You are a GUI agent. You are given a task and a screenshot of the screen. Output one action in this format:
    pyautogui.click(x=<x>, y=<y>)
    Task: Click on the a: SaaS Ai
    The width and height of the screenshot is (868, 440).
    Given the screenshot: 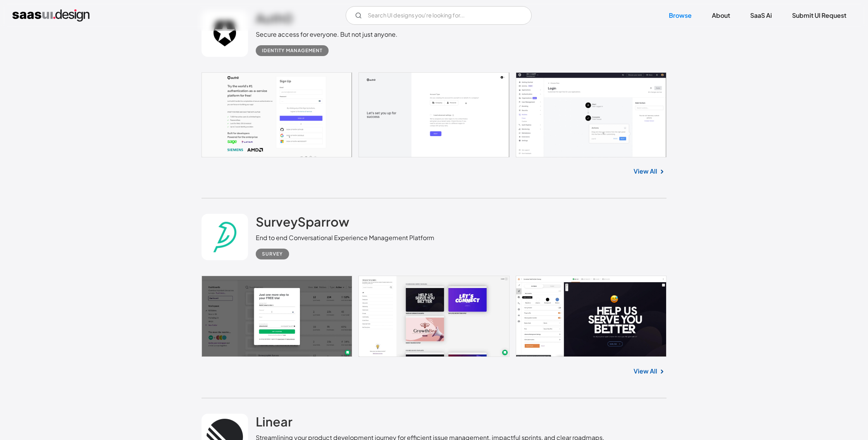 What is the action you would take?
    pyautogui.click(x=761, y=15)
    